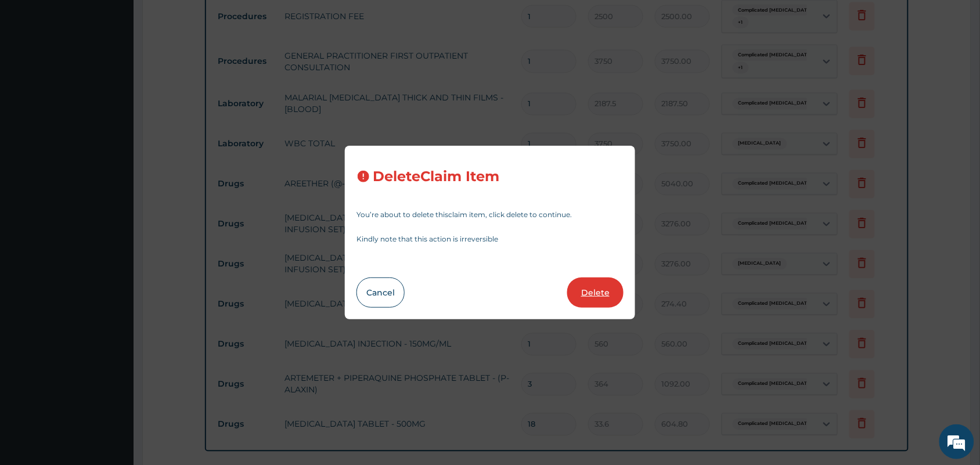  Describe the element at coordinates (128, 73) in the screenshot. I see `div: Chat with us now` at that location.